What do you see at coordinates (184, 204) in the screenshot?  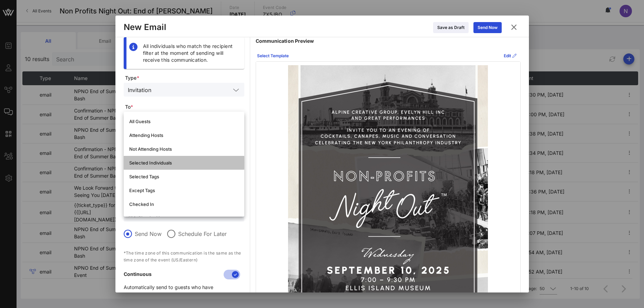 I see `div: Checked In` at bounding box center [184, 204].